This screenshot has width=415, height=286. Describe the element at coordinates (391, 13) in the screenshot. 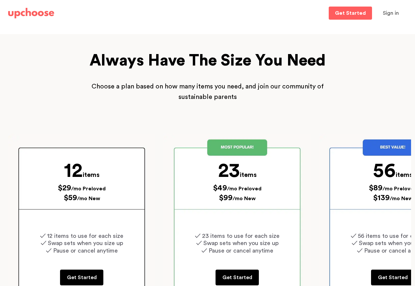

I see `span: Sign in` at that location.